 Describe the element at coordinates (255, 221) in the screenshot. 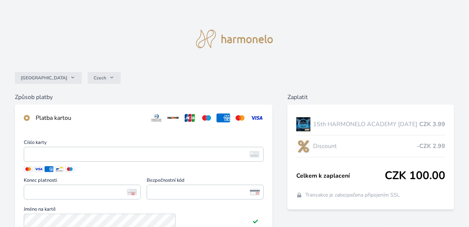

I see `img: Platné pole` at that location.